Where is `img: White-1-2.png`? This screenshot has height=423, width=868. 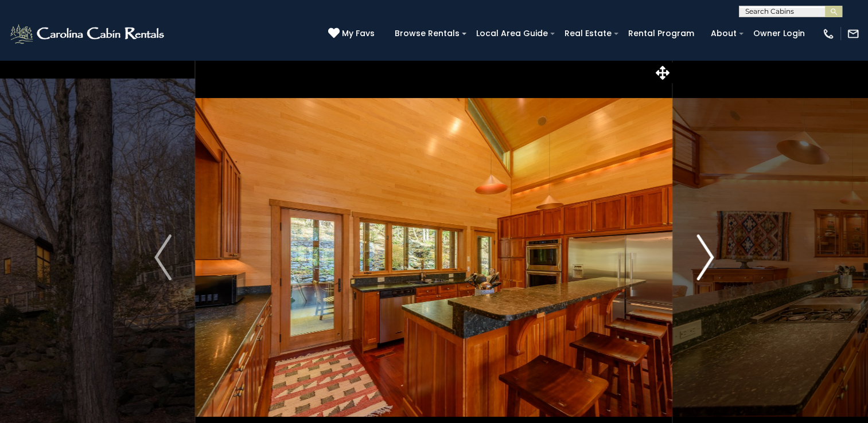 img: White-1-2.png is located at coordinates (88, 34).